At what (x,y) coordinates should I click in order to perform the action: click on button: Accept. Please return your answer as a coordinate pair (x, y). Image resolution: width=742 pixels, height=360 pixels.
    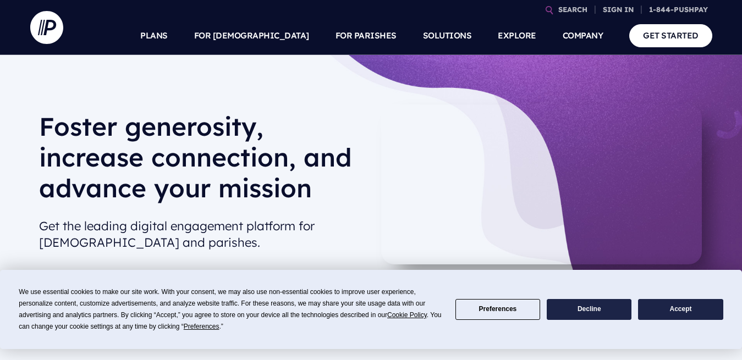
    Looking at the image, I should click on (680, 309).